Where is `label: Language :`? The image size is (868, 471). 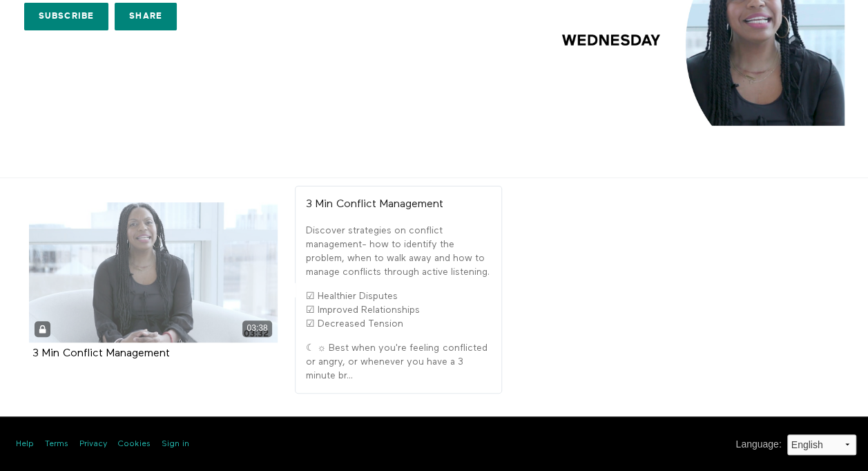
label: Language : is located at coordinates (758, 444).